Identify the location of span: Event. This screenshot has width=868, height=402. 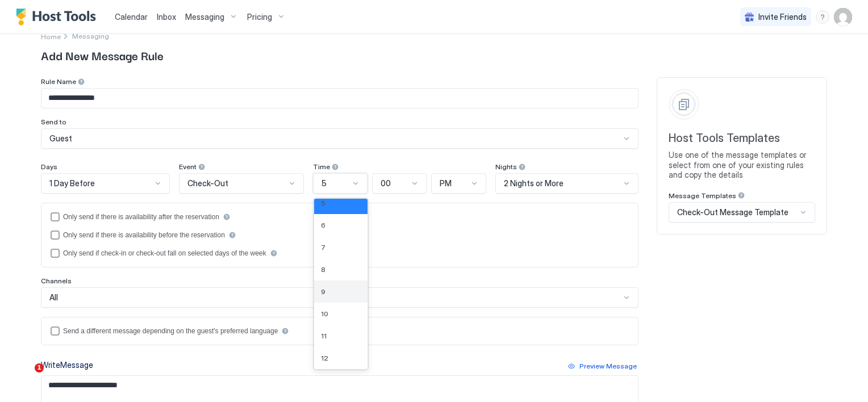
(188, 166).